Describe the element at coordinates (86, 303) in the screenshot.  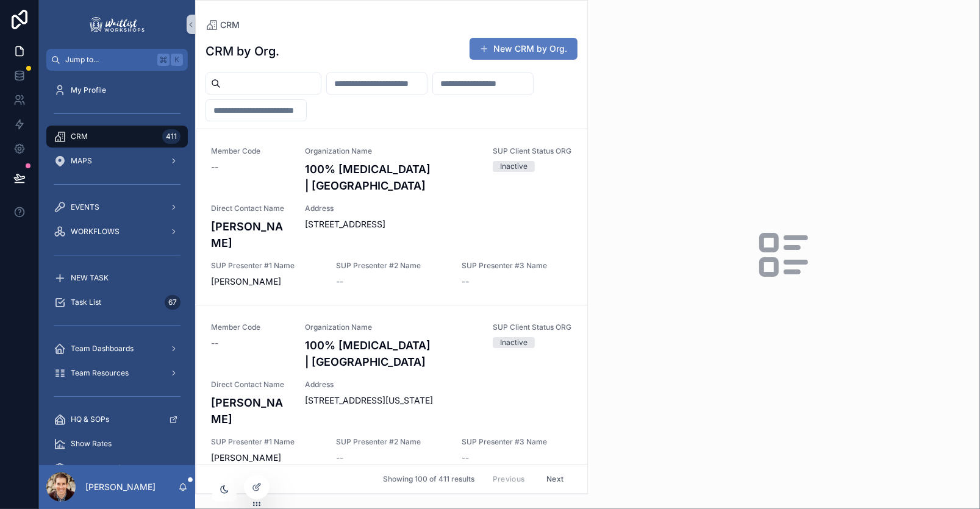
I see `span: Task List` at that location.